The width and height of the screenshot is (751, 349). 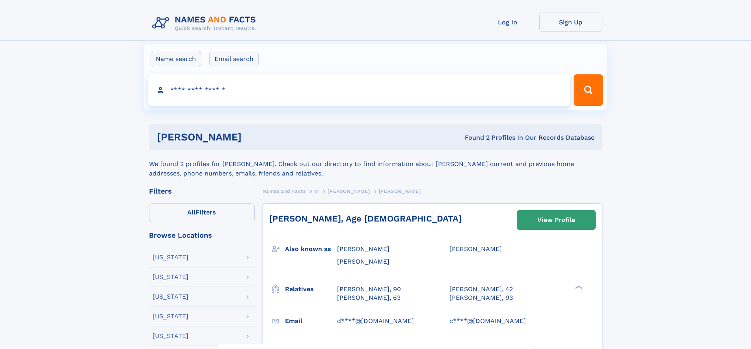 I want to click on img: Logo Names and Facts, so click(x=206, y=23).